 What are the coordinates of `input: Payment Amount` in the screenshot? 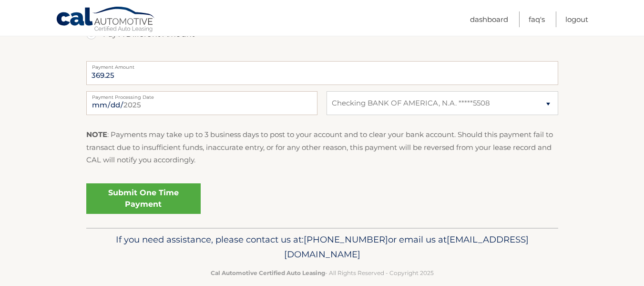 It's located at (322, 73).